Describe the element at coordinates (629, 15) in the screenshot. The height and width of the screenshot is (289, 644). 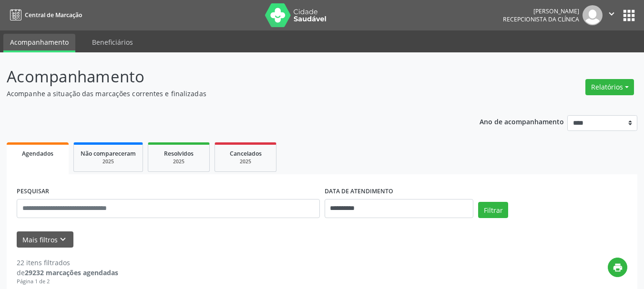
I see `button: apps` at that location.